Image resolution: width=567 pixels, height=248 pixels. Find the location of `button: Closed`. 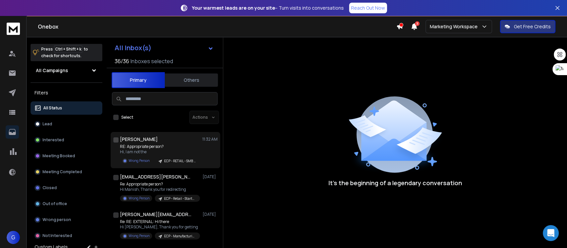

button: Closed is located at coordinates (66, 188).